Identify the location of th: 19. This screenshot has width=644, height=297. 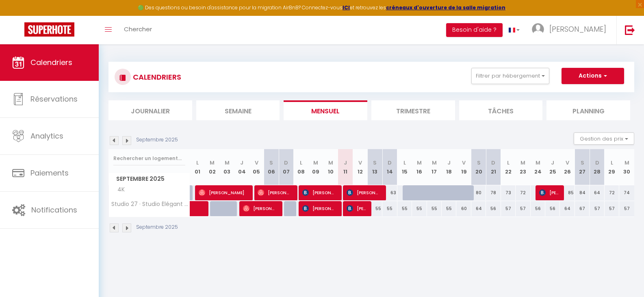
(463, 167).